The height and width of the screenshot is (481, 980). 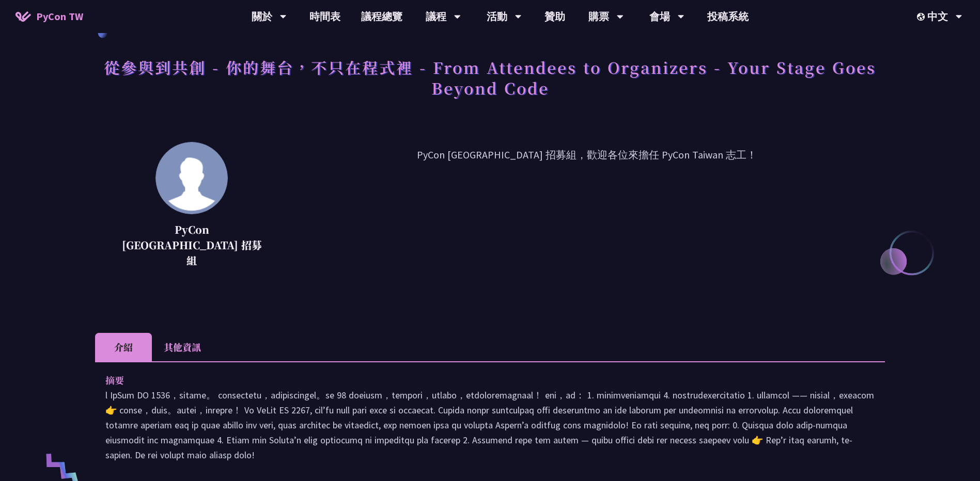 I want to click on img: Locale Icon, so click(x=922, y=16).